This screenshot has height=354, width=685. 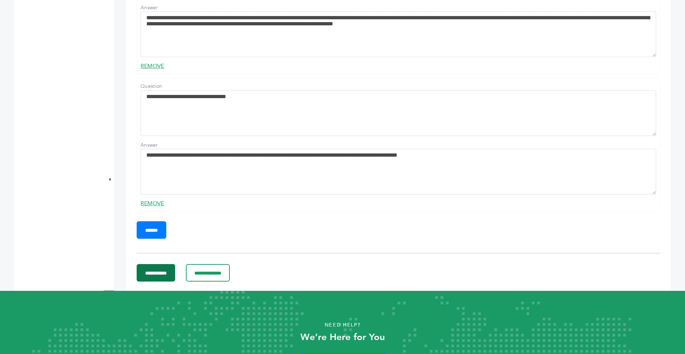 I want to click on label: Question, so click(x=166, y=86).